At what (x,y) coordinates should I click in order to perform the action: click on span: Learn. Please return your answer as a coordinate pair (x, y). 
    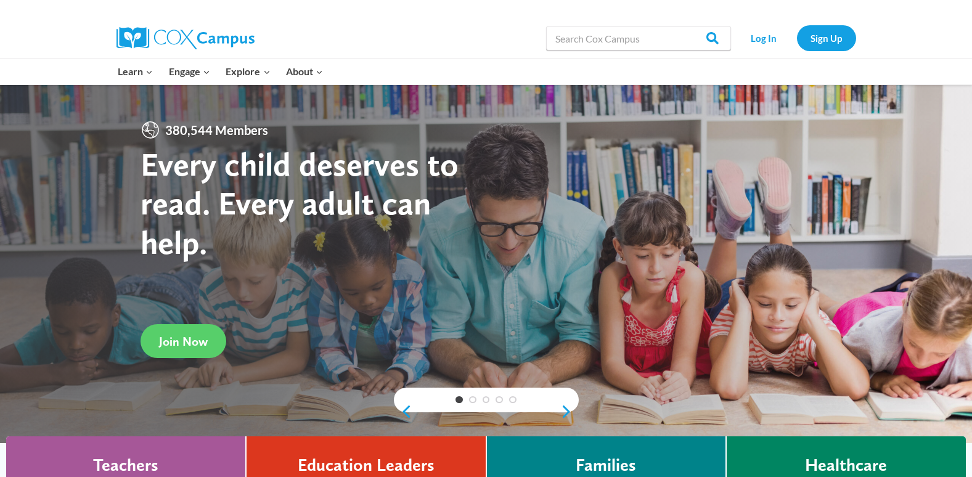
    Looking at the image, I should click on (135, 71).